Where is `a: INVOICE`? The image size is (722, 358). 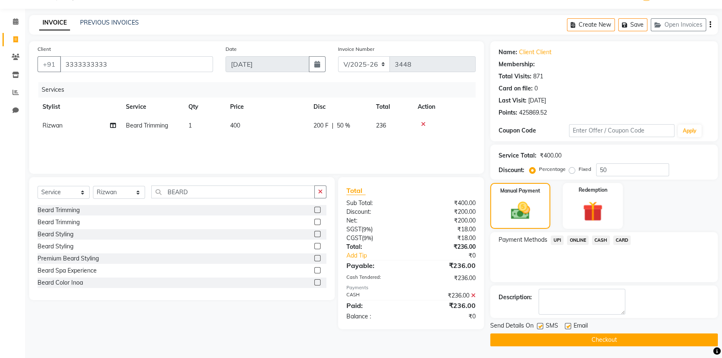
a: INVOICE is located at coordinates (55, 23).